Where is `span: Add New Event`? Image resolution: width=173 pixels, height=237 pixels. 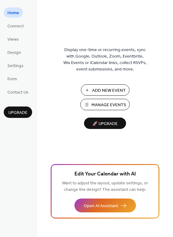 span: Add New Event is located at coordinates (109, 91).